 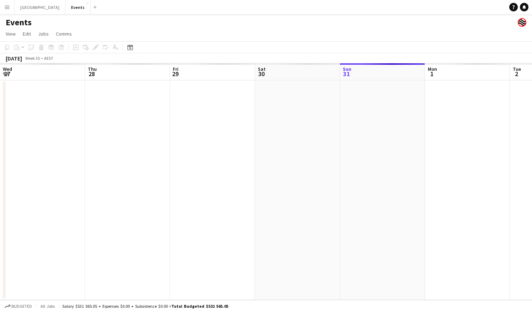 I want to click on span: Fri, so click(x=176, y=69).